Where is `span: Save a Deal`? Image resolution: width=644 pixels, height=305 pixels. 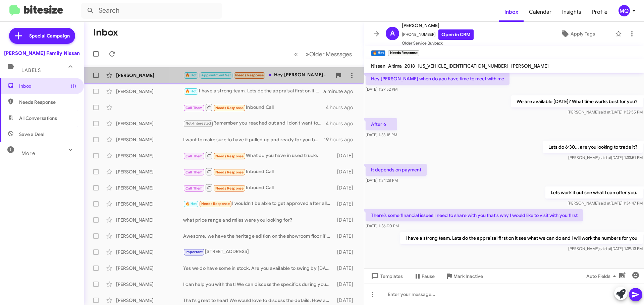
span: Save a Deal is located at coordinates (31, 135).